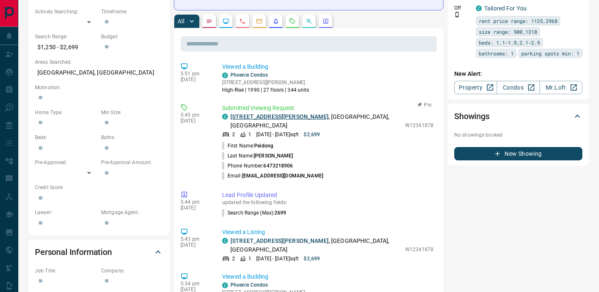 This screenshot has width=599, height=292. What do you see at coordinates (328, 108) in the screenshot?
I see `p: Submitted Viewing Request` at bounding box center [328, 108].